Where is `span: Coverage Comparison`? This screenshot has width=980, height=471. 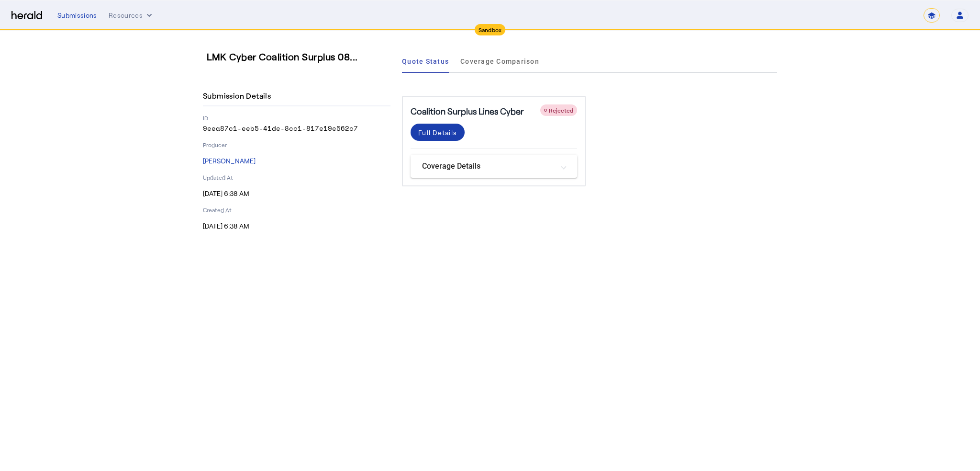
span: Coverage Comparison is located at coordinates (499, 61).